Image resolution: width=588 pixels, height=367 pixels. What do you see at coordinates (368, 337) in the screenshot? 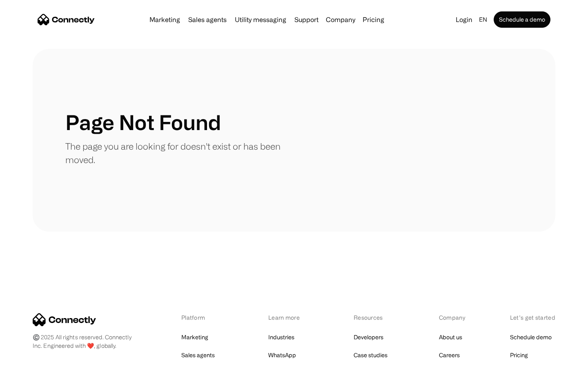
I see `a: Developers` at bounding box center [368, 337].